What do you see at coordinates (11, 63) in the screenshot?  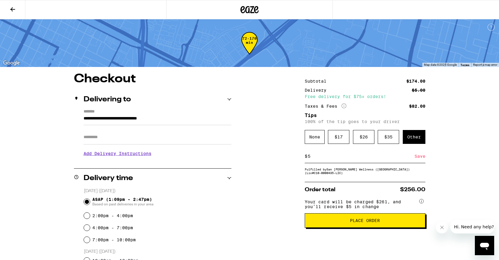 I see `a: Open this area in Google Maps (opens a new window)` at bounding box center [11, 63].